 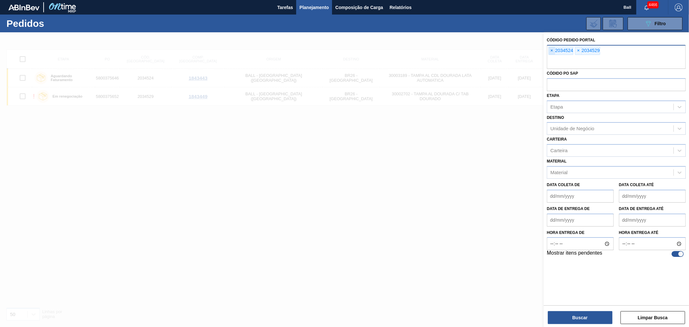 What do you see at coordinates (571, 40) in the screenshot?
I see `label: Código Pedido Portal` at bounding box center [571, 40].